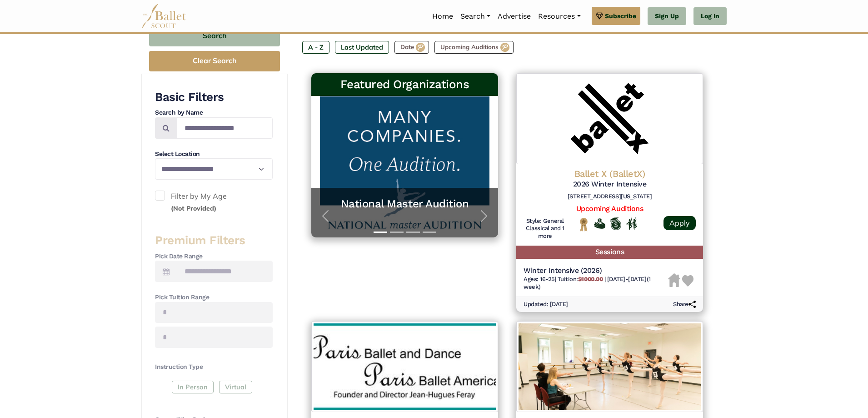 The image size is (868, 418). Describe the element at coordinates (397, 231) in the screenshot. I see `button: Slide 2` at that location.